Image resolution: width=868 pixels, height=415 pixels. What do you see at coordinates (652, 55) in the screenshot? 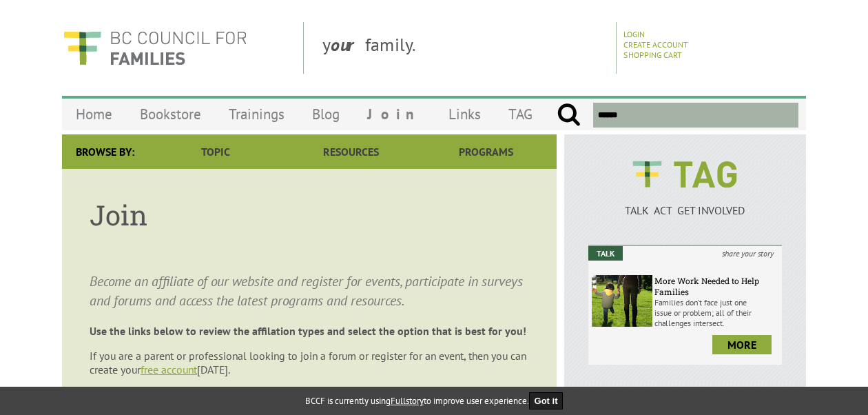
I see `a: Shopping Cart` at bounding box center [652, 55].